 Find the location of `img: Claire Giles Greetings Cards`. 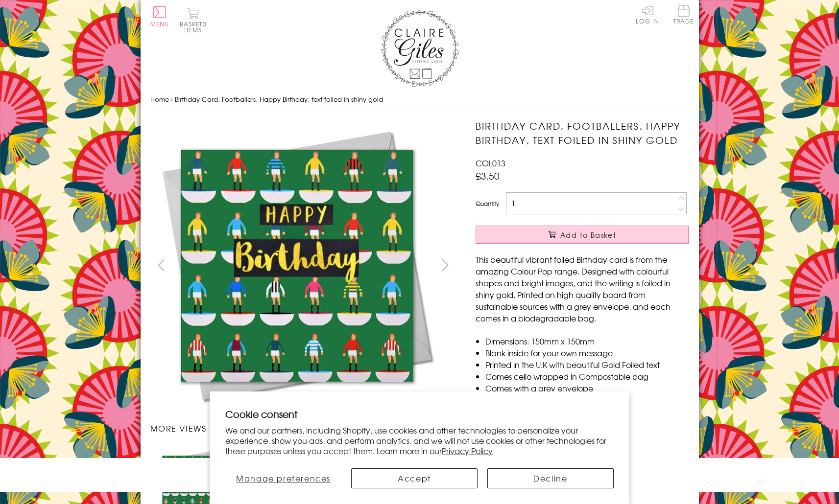

img: Claire Giles Greetings Cards is located at coordinates (420, 48).